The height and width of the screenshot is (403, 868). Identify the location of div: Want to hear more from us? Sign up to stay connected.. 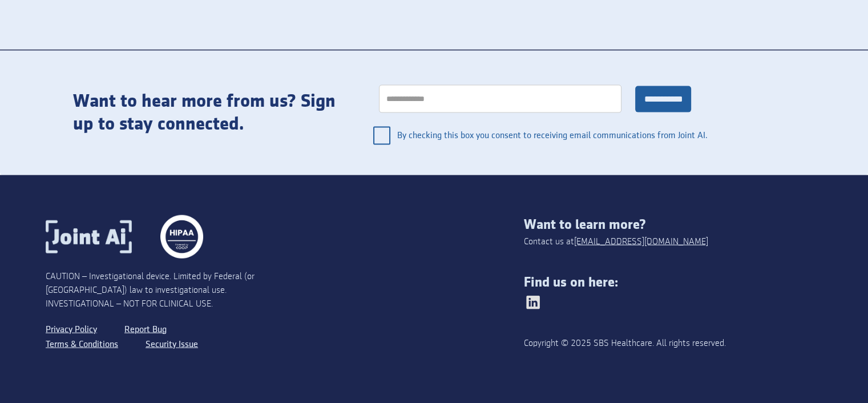
(206, 113).